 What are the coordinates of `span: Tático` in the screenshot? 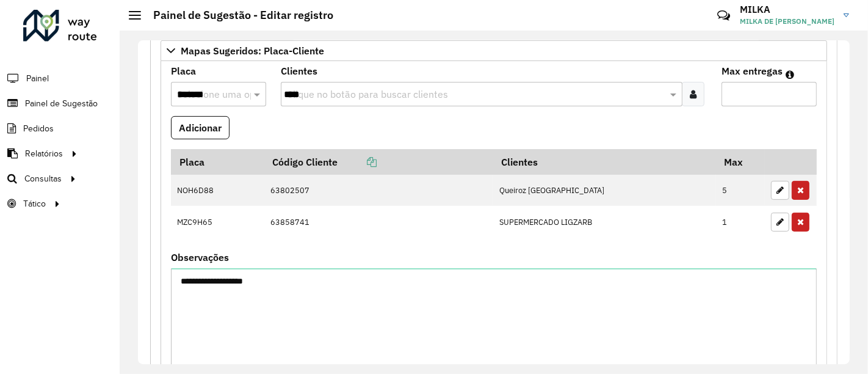 It's located at (35, 203).